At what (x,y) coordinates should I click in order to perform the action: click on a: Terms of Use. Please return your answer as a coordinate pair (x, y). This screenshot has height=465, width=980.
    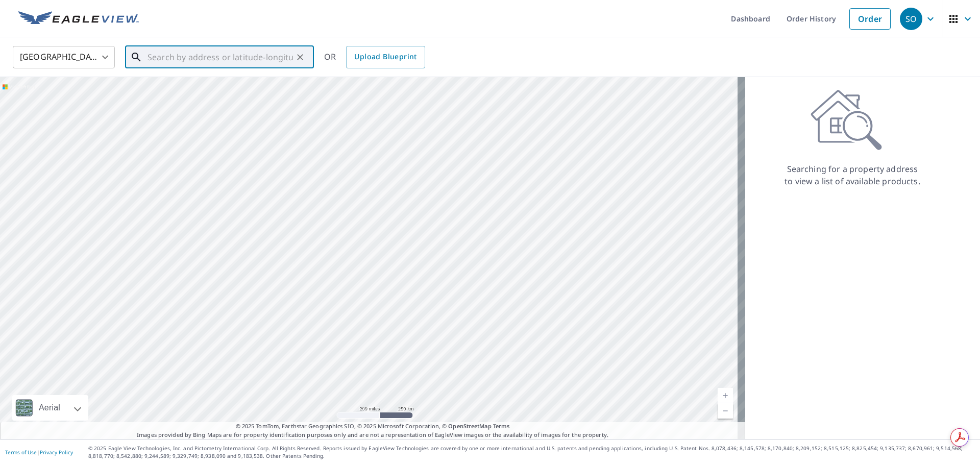
    Looking at the image, I should click on (21, 452).